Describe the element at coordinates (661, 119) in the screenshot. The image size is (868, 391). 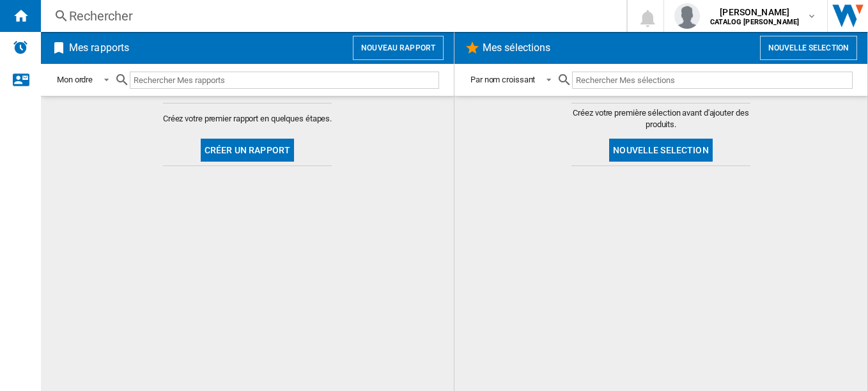
I see `span: Créez votre première sélection avant d'ajouter des produits.` at that location.